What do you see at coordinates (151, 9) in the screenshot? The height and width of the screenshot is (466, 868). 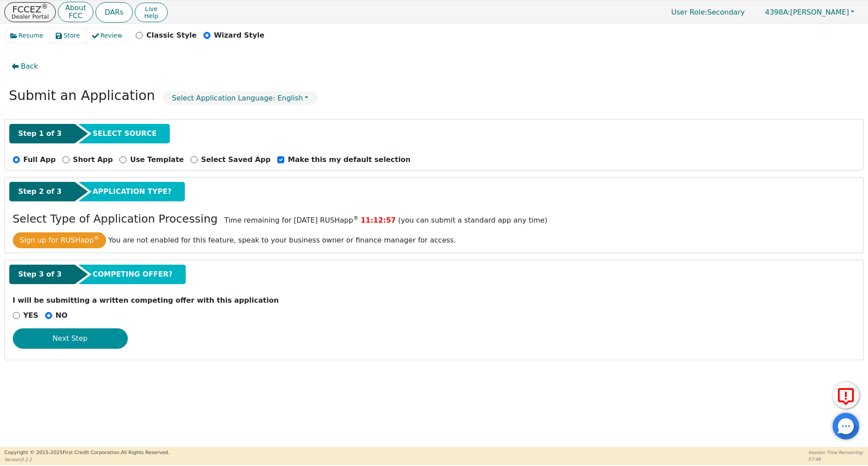 I see `span: Live` at bounding box center [151, 9].